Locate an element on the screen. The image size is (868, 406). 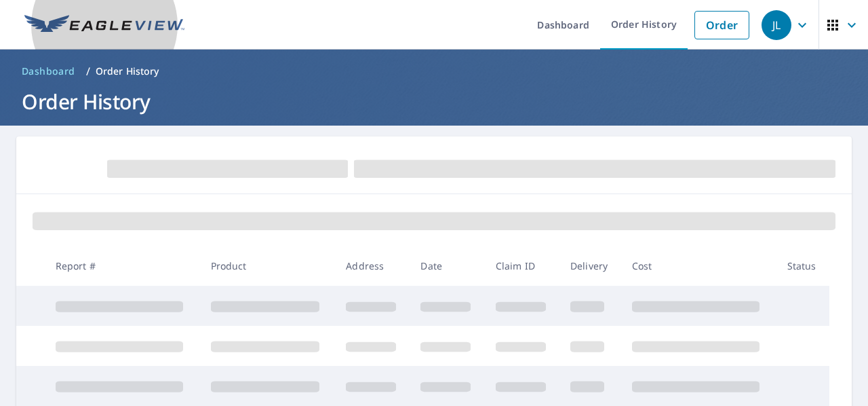
th: Claim ID is located at coordinates (522, 265).